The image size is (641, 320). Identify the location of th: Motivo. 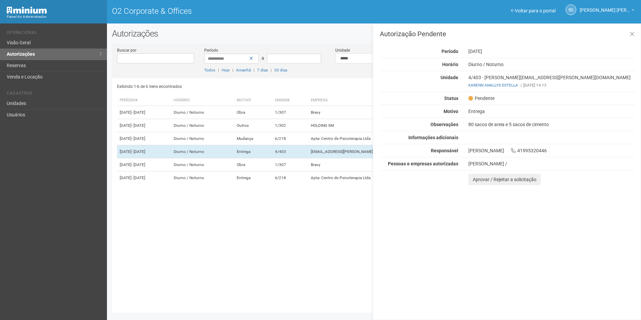
(253, 100).